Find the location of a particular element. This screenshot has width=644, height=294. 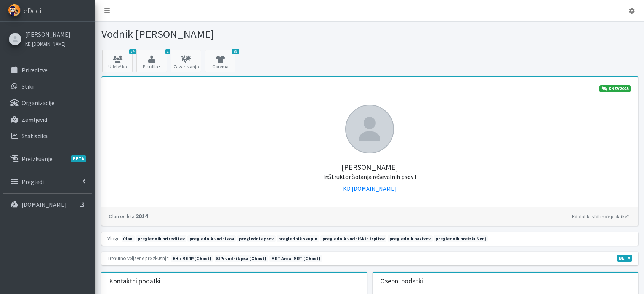

a: Stiki is located at coordinates (48, 87).